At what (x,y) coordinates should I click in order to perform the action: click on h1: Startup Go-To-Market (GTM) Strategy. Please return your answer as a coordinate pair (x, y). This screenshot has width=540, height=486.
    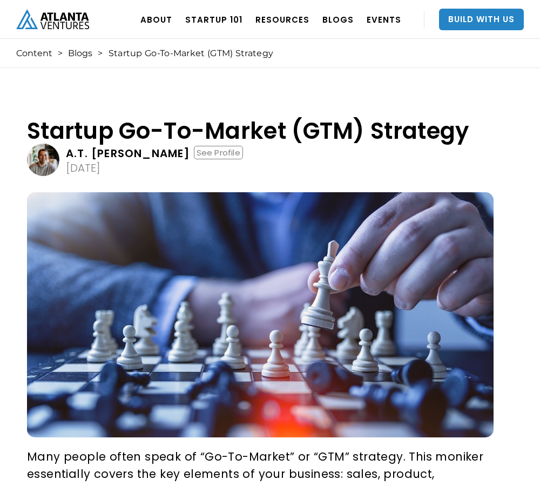
    Looking at the image, I should click on (260, 131).